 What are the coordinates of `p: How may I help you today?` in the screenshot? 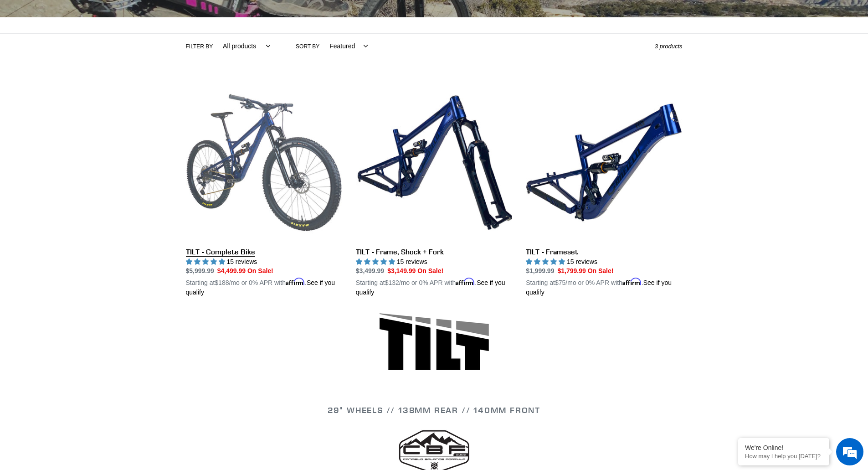 It's located at (784, 455).